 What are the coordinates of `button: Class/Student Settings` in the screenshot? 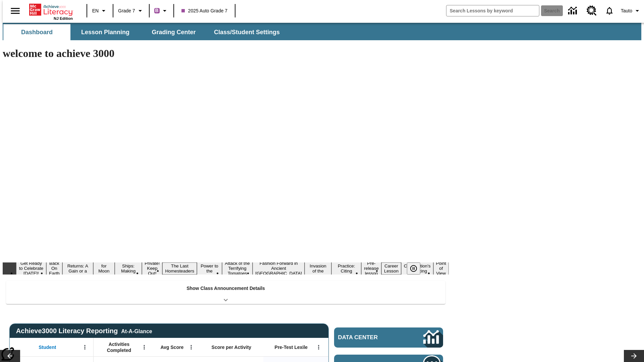 It's located at (247, 32).